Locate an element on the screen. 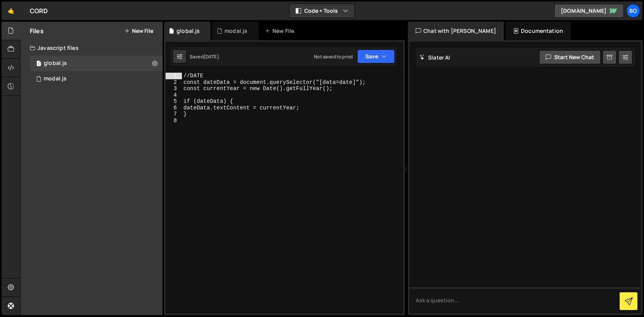 The height and width of the screenshot is (317, 644). h2: Files is located at coordinates (37, 31).